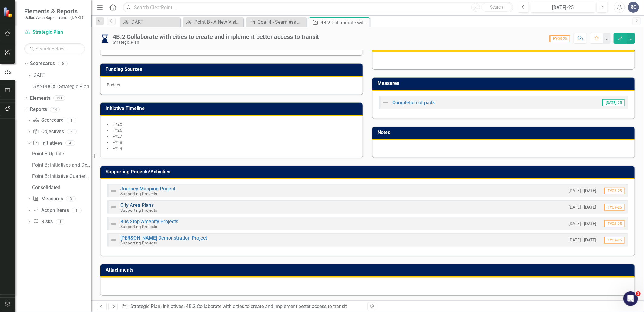  What do you see at coordinates (118, 142) in the screenshot?
I see `span: FY28` at bounding box center [118, 142].